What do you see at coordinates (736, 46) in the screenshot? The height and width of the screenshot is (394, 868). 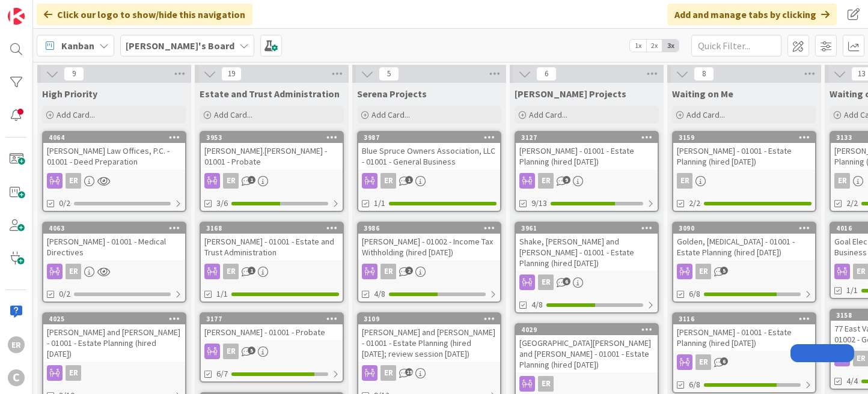 I see `input: Quick Filter...` at bounding box center [736, 46].